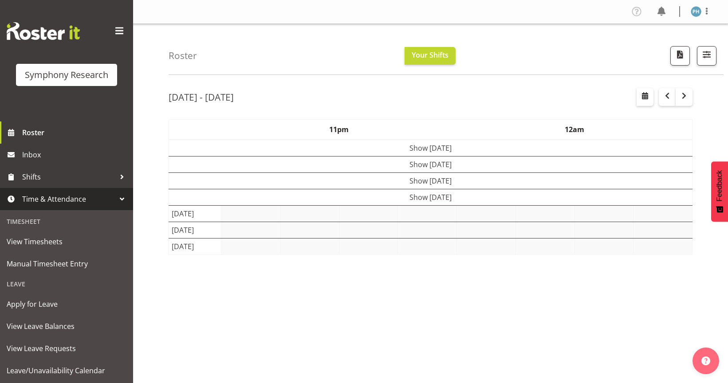  Describe the element at coordinates (69, 199) in the screenshot. I see `span: Time & Attendance` at that location.